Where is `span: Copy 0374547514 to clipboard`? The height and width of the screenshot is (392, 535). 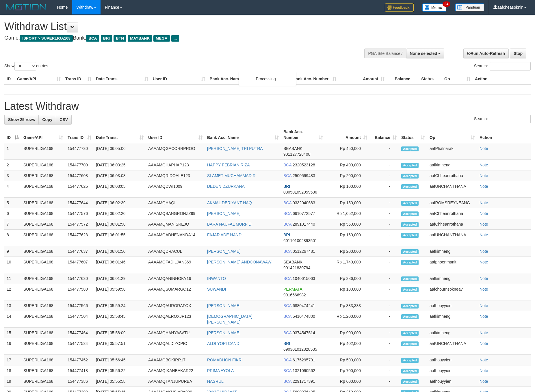
span: Copy 0374547514 to clipboard is located at coordinates (304, 333).